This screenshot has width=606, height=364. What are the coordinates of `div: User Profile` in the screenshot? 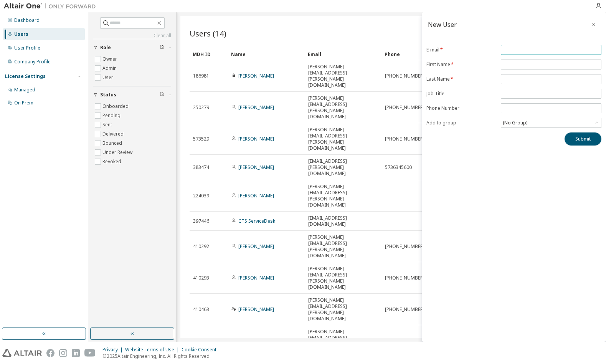 It's located at (27, 48).